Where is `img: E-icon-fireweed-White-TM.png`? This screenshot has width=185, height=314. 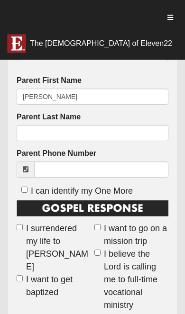 img: E-icon-fireweed-White-TM.png is located at coordinates (17, 44).